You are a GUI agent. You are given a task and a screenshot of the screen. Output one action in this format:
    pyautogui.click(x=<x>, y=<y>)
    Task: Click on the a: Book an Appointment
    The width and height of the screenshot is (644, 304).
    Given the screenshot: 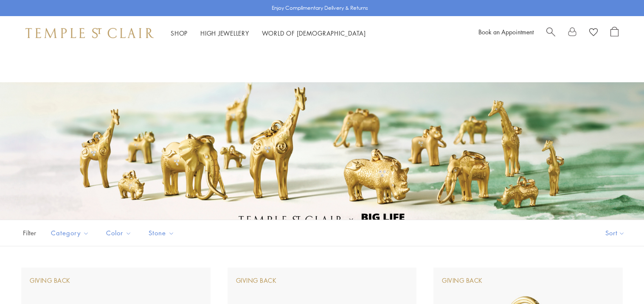 What is the action you would take?
    pyautogui.click(x=506, y=32)
    